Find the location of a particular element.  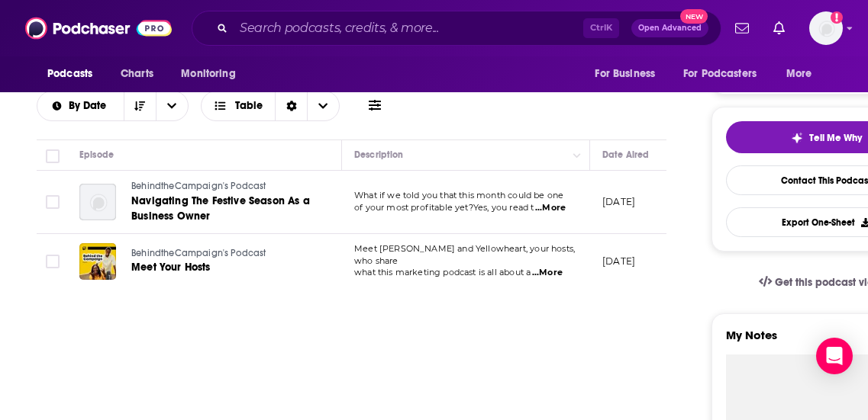

span: Monitoring is located at coordinates (207, 74).